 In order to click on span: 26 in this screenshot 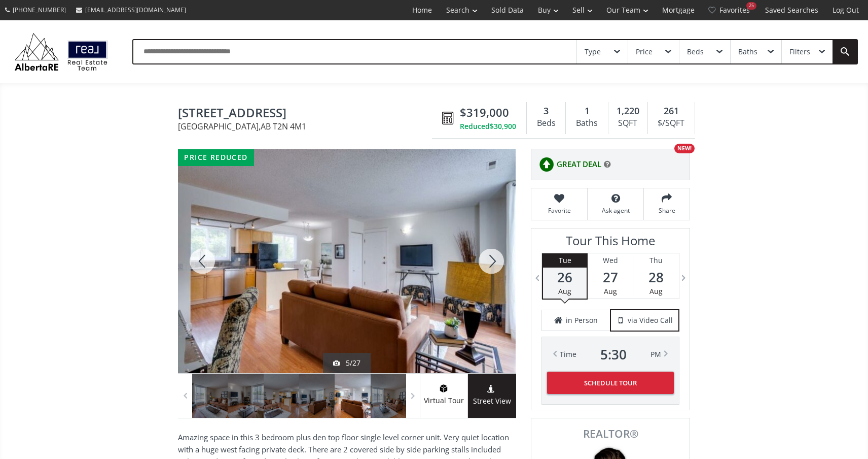, I will do `click(565, 277)`.